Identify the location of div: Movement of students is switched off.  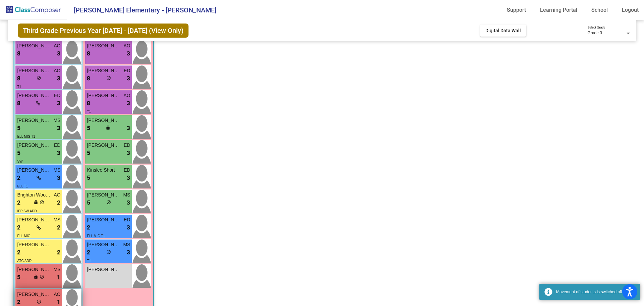
(595, 292).